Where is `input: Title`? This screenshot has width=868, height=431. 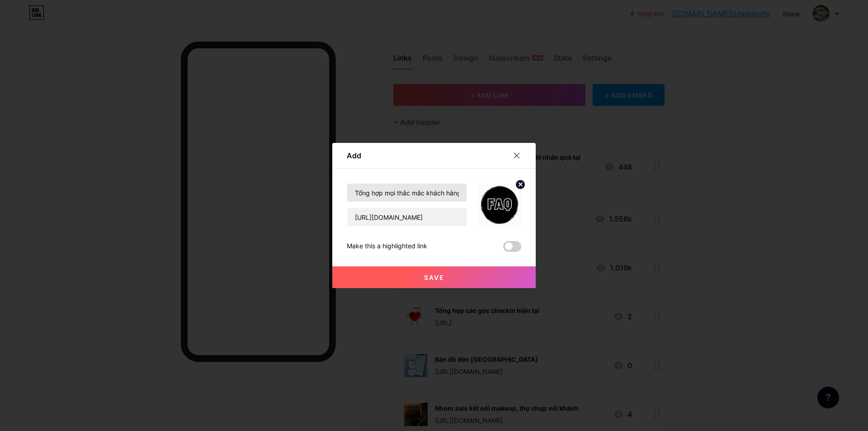 input: Title is located at coordinates (407, 192).